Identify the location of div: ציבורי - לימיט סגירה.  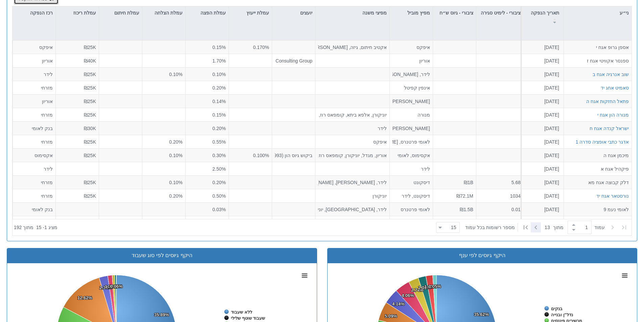
(499, 17).